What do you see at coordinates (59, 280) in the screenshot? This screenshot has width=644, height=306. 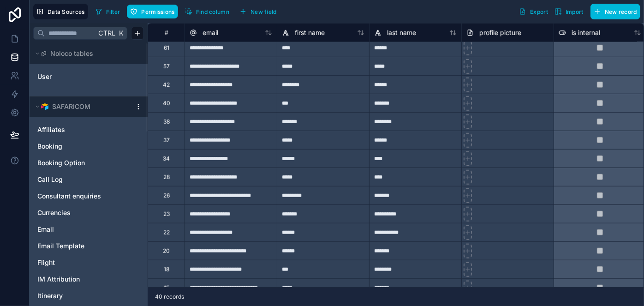 I see `span: IM Attribution` at bounding box center [59, 280].